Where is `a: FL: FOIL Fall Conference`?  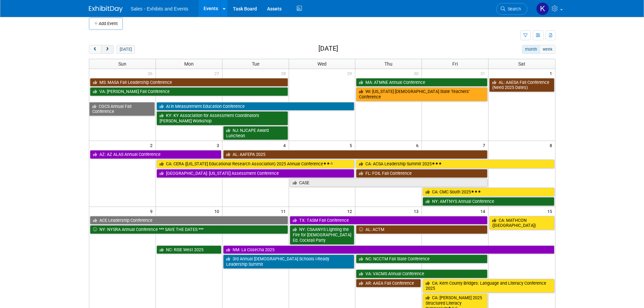 a: FL: FOIL Fall Conference is located at coordinates (421, 174).